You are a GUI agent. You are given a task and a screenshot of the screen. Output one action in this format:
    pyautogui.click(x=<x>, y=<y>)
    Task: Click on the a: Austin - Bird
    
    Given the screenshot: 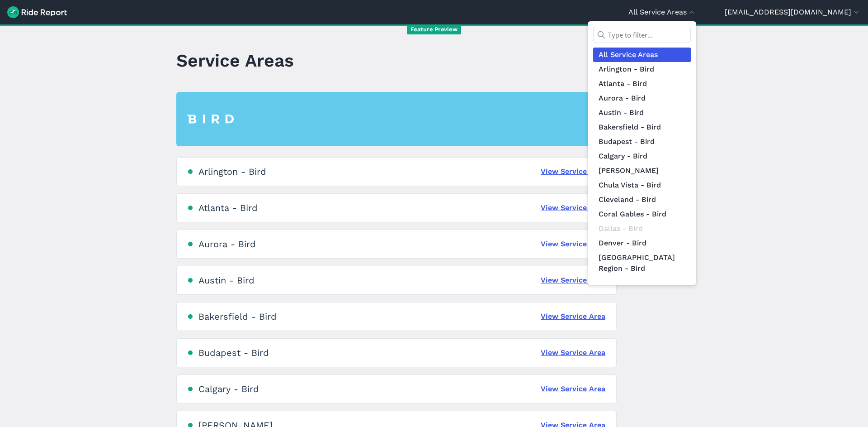 What is the action you would take?
    pyautogui.click(x=642, y=113)
    